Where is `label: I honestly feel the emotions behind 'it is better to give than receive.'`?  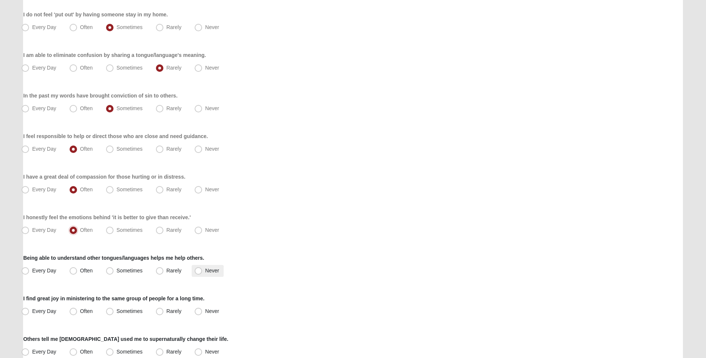 label: I honestly feel the emotions behind 'it is better to give than receive.' is located at coordinates (107, 217).